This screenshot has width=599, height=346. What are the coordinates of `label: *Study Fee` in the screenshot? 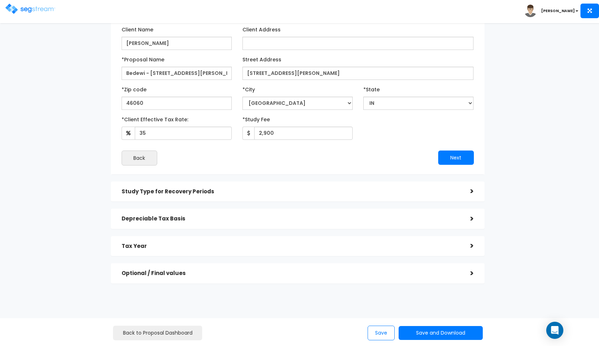 It's located at (256, 118).